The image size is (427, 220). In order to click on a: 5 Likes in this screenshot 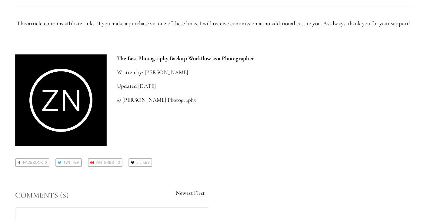, I will do `click(140, 162)`.